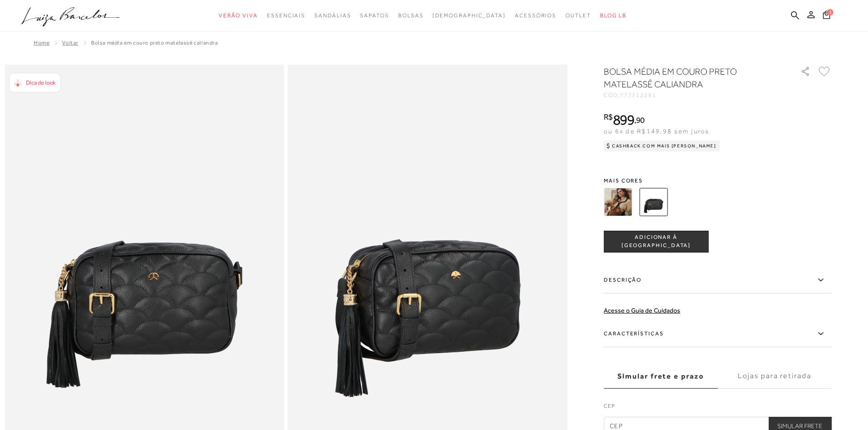 Image resolution: width=868 pixels, height=430 pixels. Describe the element at coordinates (42, 43) in the screenshot. I see `span: Home` at that location.